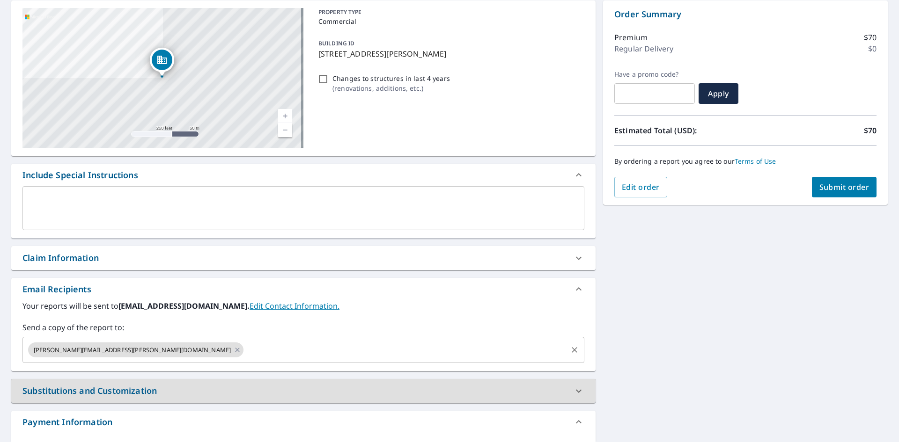  Describe the element at coordinates (745, 14) in the screenshot. I see `p: Order Summary` at that location.